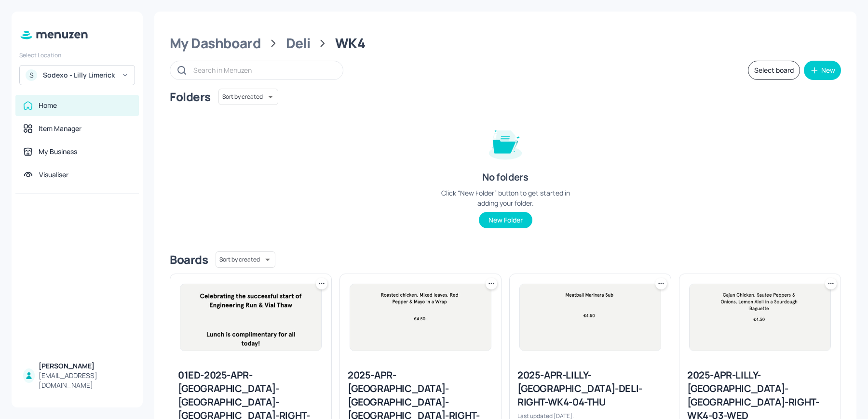  I want to click on img: 2025-07-16-17526624656866wmjuigov0w.jpeg, so click(760, 317).